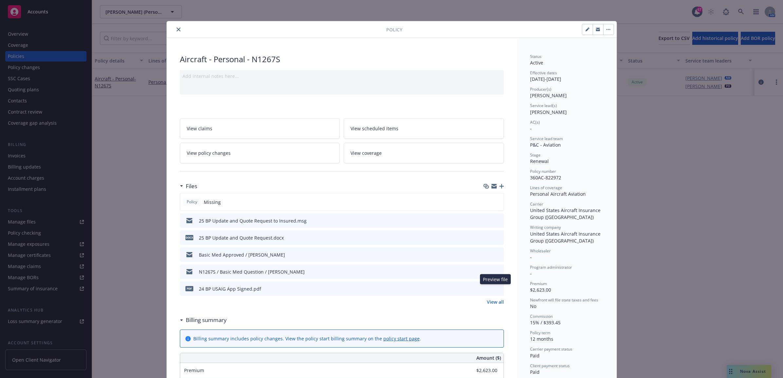 This screenshot has height=378, width=783. Describe the element at coordinates (260, 128) in the screenshot. I see `a: View claims` at that location.